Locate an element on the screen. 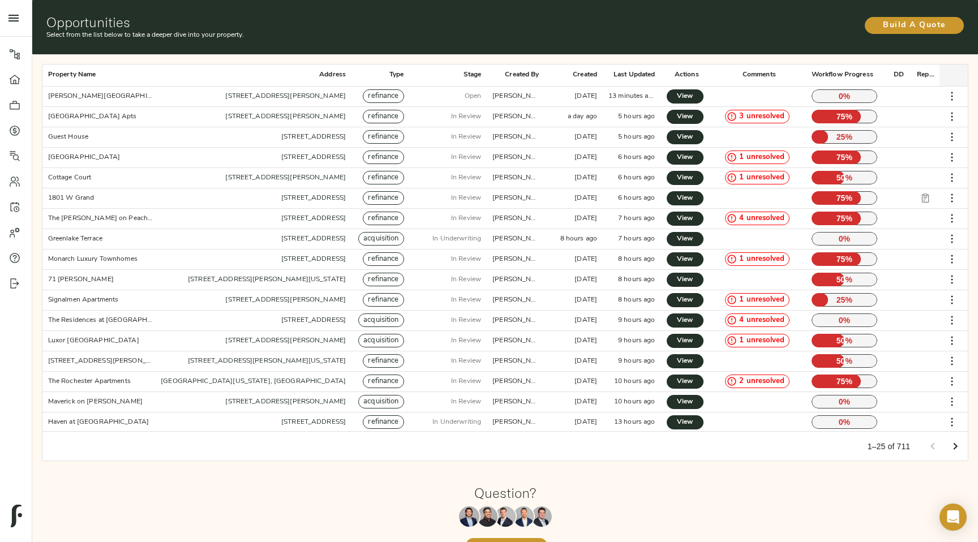 This screenshot has width=978, height=542. div: DD is located at coordinates (897, 75).